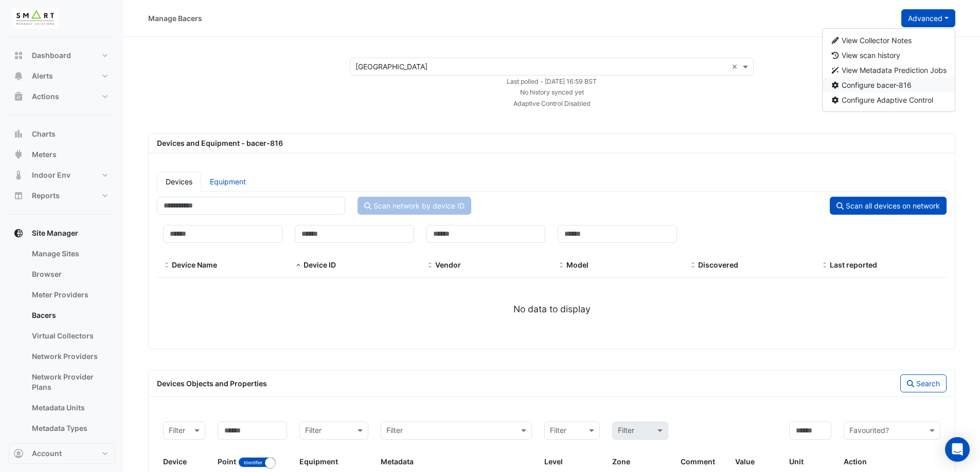  Describe the element at coordinates (551, 143) in the screenshot. I see `div: Devices and Equipment - bacer-816` at that location.